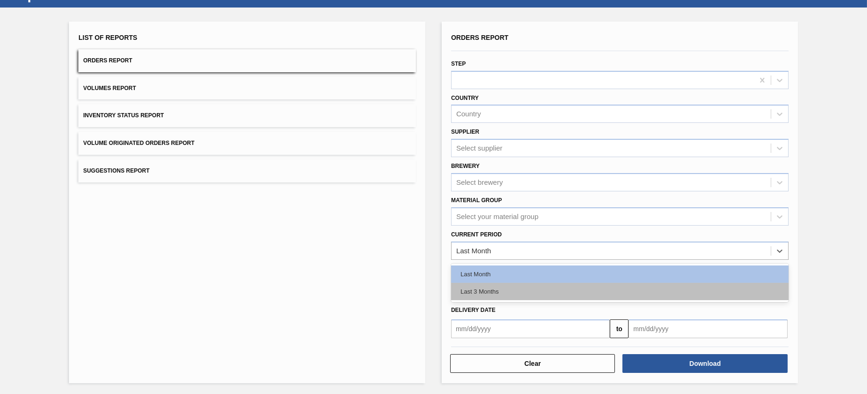 This screenshot has width=867, height=394. What do you see at coordinates (465, 132) in the screenshot?
I see `label: Supplier` at bounding box center [465, 132].